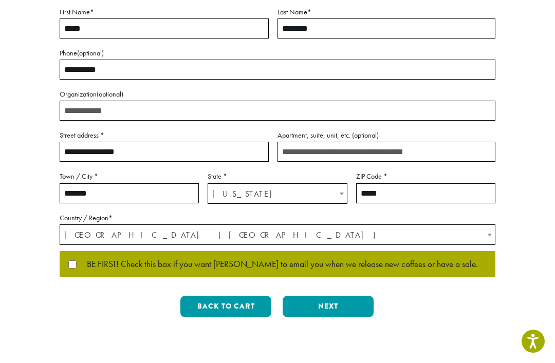  Describe the element at coordinates (277, 235) in the screenshot. I see `span: Country / Region` at that location.